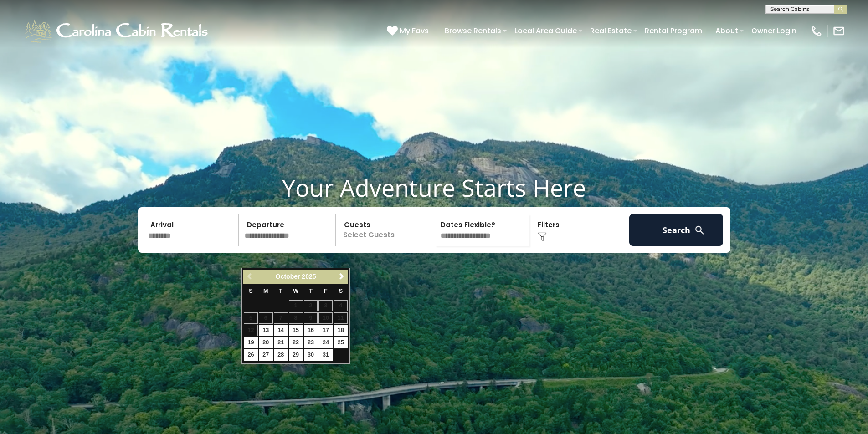  What do you see at coordinates (700, 230) in the screenshot?
I see `img: search-regular-white.png` at bounding box center [700, 230].